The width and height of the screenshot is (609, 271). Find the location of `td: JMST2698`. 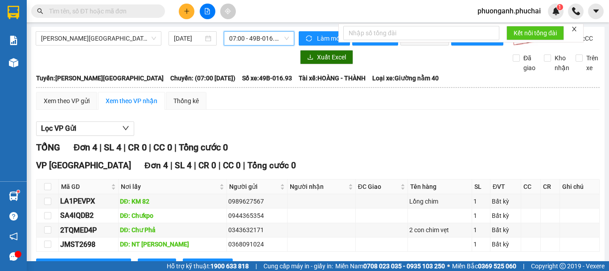

td: JMST2698 is located at coordinates (89, 244).